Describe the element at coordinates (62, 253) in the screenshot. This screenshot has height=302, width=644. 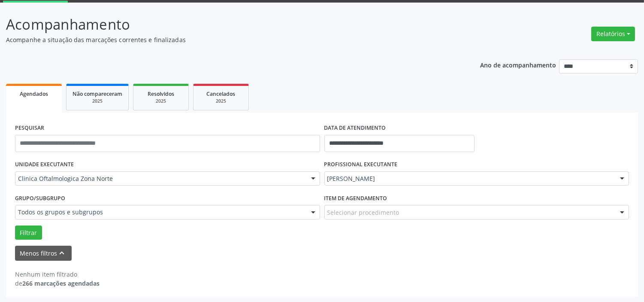
I see `i: keyboard_arrow_up` at that location.